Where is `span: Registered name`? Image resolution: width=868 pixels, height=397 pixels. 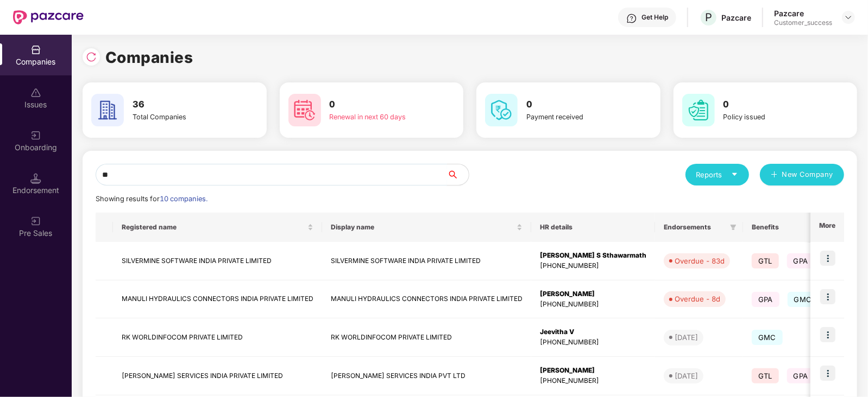
span: Registered name is located at coordinates (214, 227).